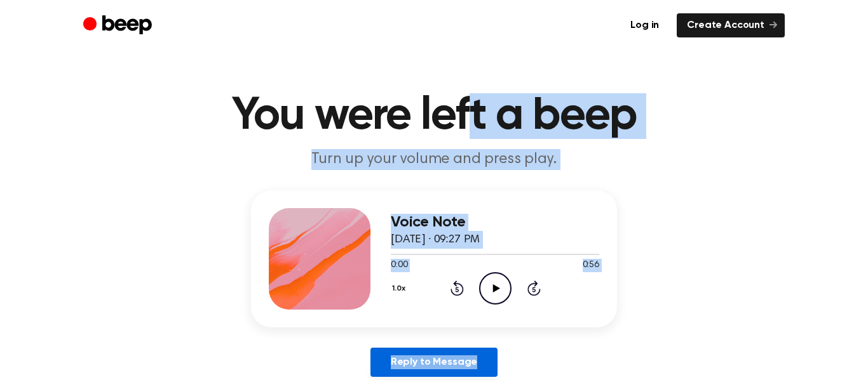 The image size is (868, 380). I want to click on a: Log in, so click(644, 25).